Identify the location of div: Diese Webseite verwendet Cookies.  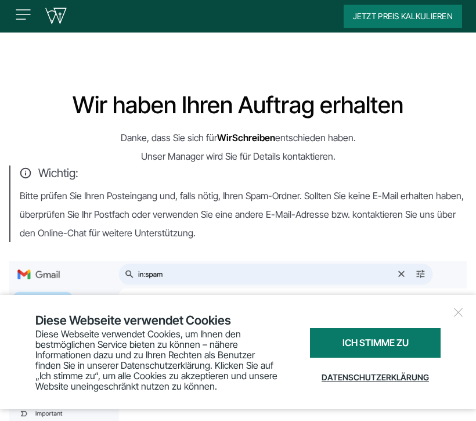
(238, 320).